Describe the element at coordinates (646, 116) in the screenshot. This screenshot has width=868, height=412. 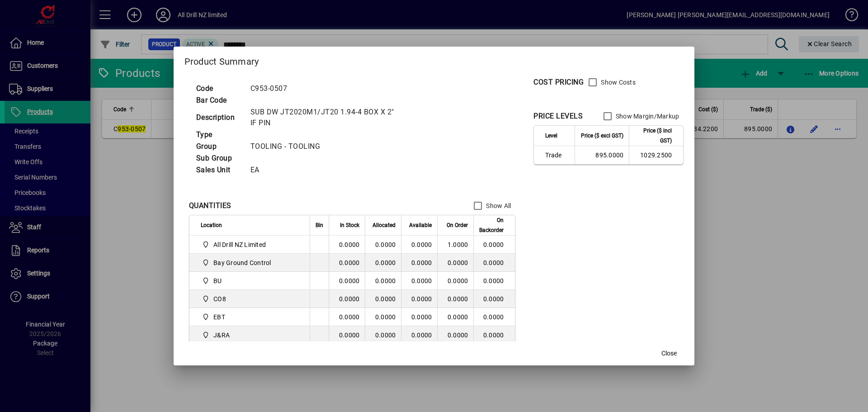
I see `label: Show Margin/Markup` at that location.